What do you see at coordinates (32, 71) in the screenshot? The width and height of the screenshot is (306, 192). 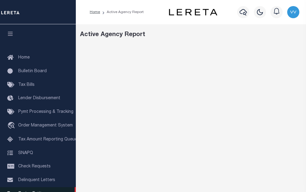 I see `span: Bulletin Board` at bounding box center [32, 71].